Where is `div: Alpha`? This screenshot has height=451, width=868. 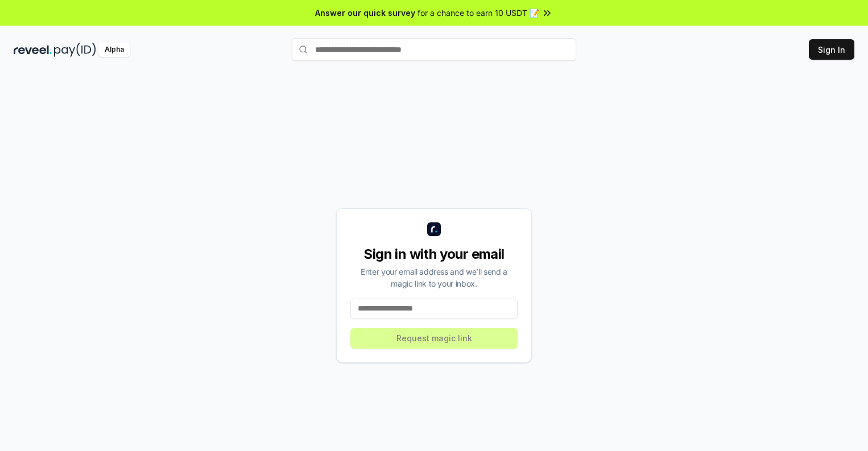 div: Alpha is located at coordinates (114, 50).